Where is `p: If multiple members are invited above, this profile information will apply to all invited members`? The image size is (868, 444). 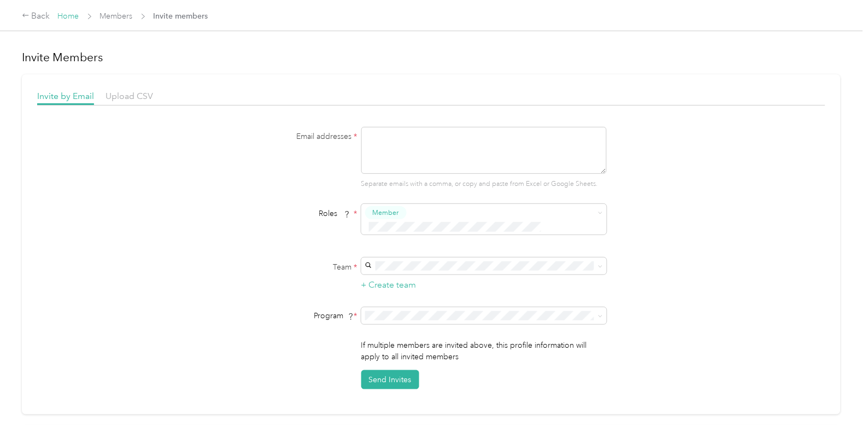 p: If multiple members are invited above, this profile information will apply to all invited members is located at coordinates (484, 351).